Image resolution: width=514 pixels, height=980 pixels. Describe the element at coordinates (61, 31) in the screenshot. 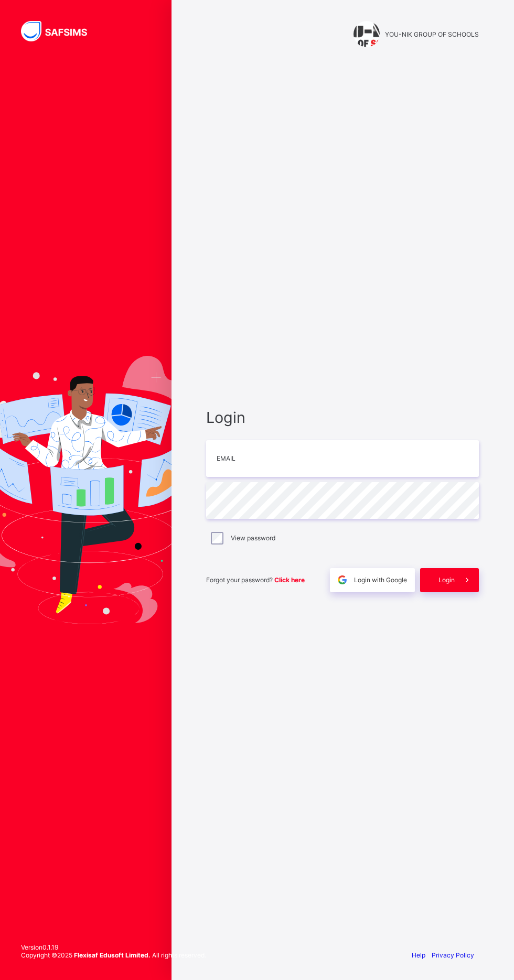

I see `img: SAFSIMS Logo` at that location.